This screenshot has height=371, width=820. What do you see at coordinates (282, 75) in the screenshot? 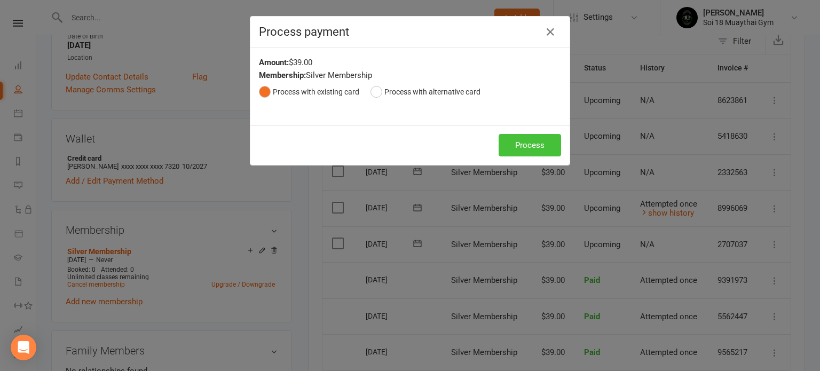
I see `strong: Membership:` at bounding box center [282, 75].